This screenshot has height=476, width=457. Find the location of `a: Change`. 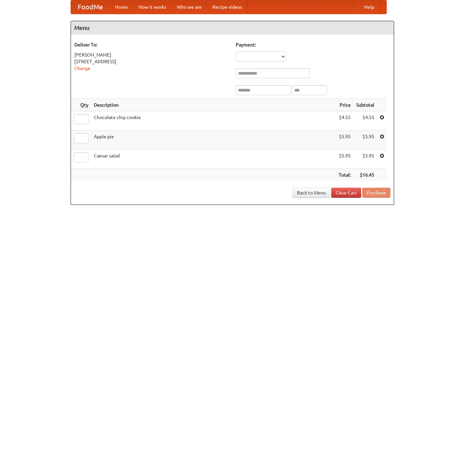

a: Change is located at coordinates (82, 68).